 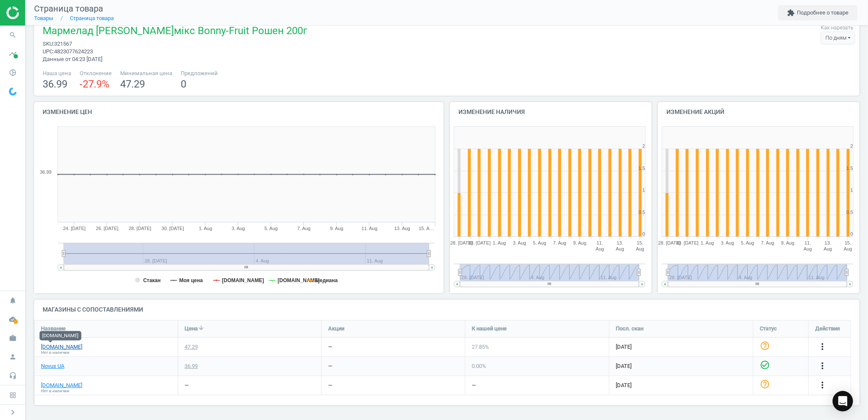 What do you see at coordinates (427, 228) in the screenshot?
I see `tspan: 15. A…` at bounding box center [427, 228].